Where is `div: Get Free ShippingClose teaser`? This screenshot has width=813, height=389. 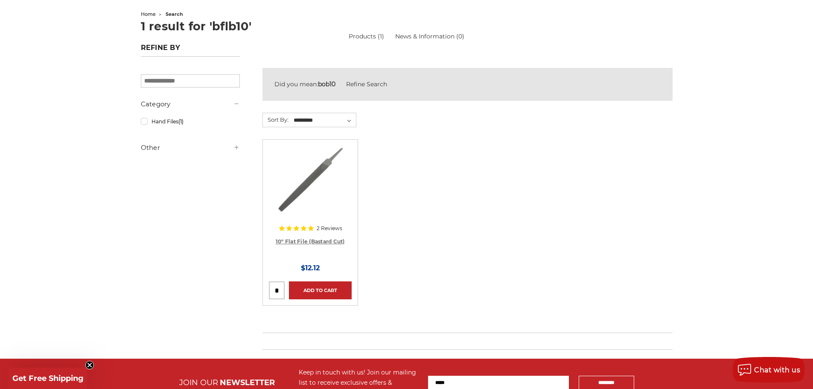
div: Get Free ShippingClose teaser is located at coordinates (48, 378).